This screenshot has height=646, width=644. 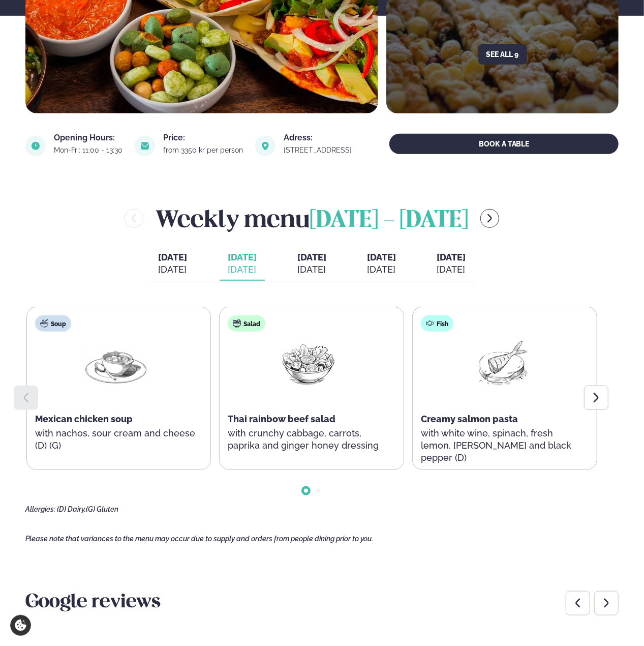 What do you see at coordinates (133, 219) in the screenshot?
I see `button: menu-btn-left` at bounding box center [133, 219].